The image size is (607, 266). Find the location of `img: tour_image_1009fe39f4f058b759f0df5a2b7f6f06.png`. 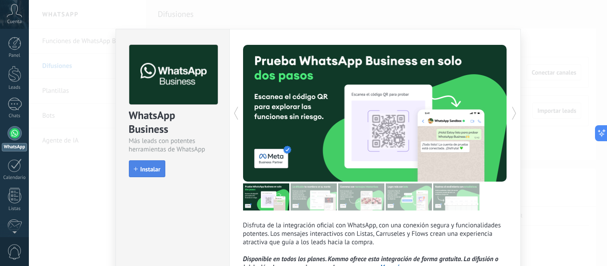

img: tour_image_1009fe39f4f058b759f0df5a2b7f6f06.png is located at coordinates (362, 197).